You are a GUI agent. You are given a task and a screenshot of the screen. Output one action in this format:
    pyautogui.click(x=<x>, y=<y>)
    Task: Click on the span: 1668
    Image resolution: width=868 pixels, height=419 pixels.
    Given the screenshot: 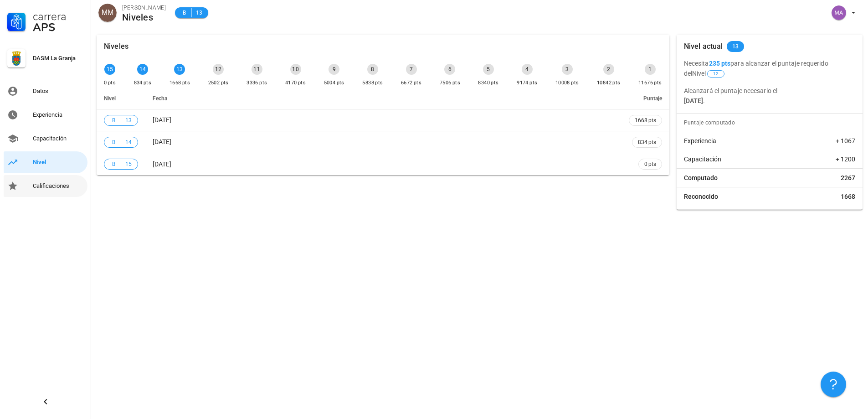 What is the action you would take?
    pyautogui.click(x=848, y=196)
    